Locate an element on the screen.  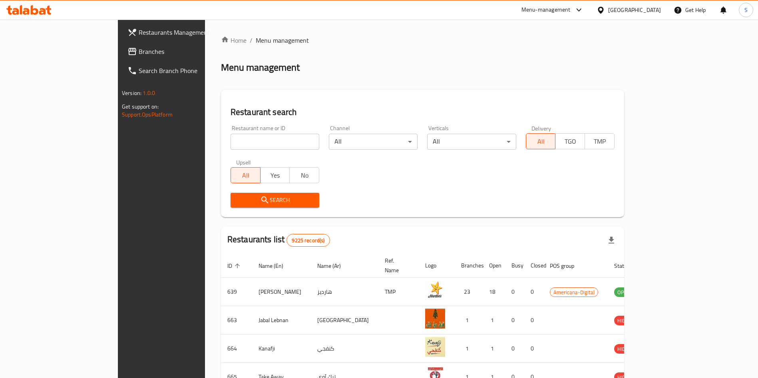
th: Busy is located at coordinates (514, 266).